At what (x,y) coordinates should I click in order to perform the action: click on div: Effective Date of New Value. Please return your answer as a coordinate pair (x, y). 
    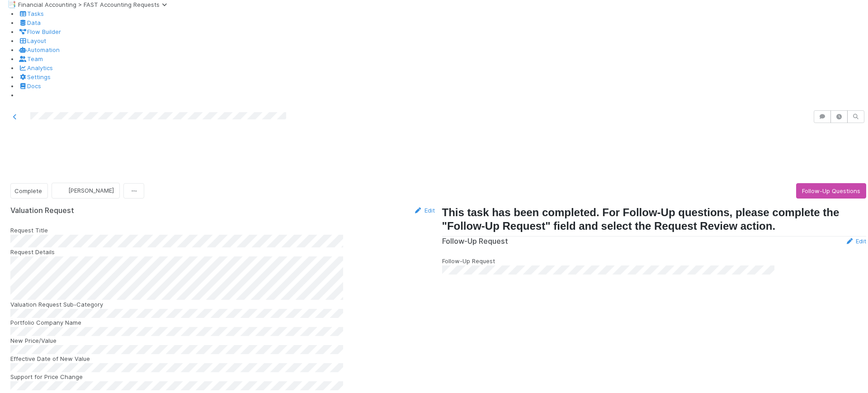
    Looking at the image, I should click on (222, 359).